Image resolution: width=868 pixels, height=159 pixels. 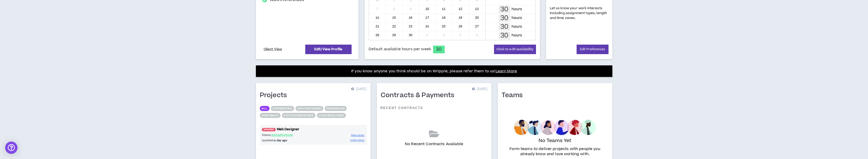 What do you see at coordinates (555, 152) in the screenshot?
I see `p: Form teams to deliver projects with people you already know and love working with.` at bounding box center [555, 152].